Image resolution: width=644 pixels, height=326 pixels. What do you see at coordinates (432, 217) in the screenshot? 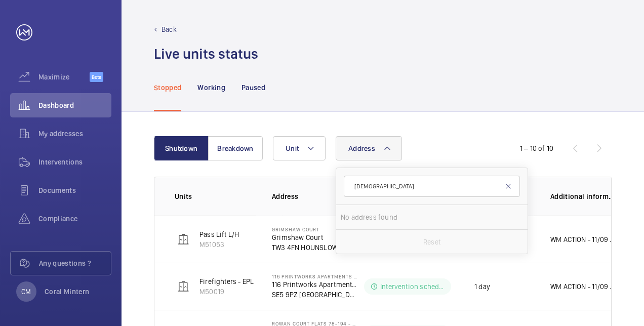
I see `li: No address found` at bounding box center [432, 217].